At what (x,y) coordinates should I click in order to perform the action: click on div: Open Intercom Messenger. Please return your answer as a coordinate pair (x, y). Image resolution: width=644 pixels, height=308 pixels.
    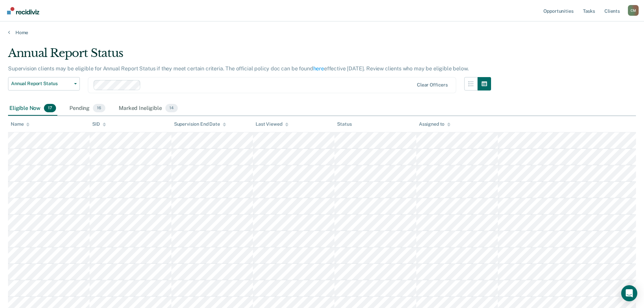
    Looking at the image, I should click on (629, 293).